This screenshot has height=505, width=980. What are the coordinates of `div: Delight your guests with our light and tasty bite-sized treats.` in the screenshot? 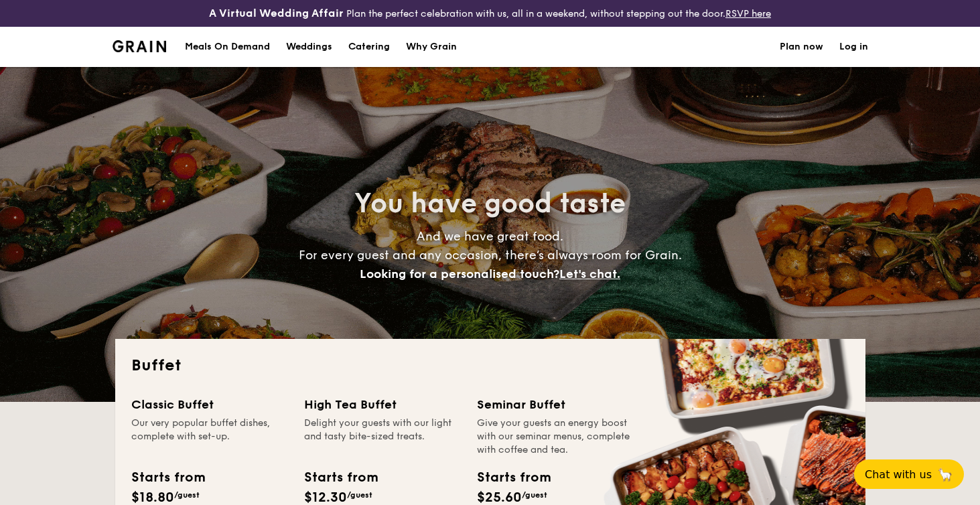 It's located at (383, 437).